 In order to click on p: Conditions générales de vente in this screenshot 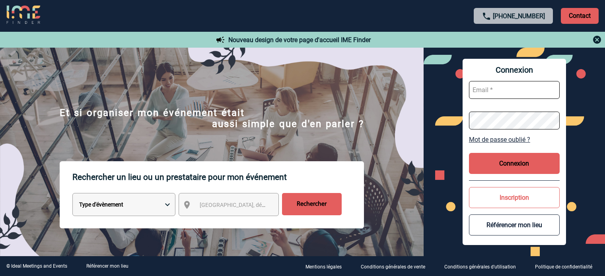, I will do `click(393, 267)`.